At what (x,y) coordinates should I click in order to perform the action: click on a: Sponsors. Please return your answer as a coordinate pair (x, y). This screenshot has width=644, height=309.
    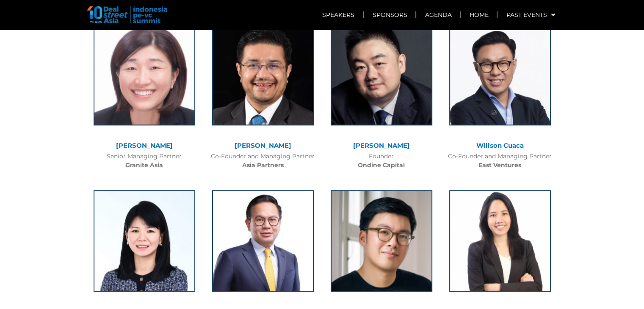
    Looking at the image, I should click on (389, 15).